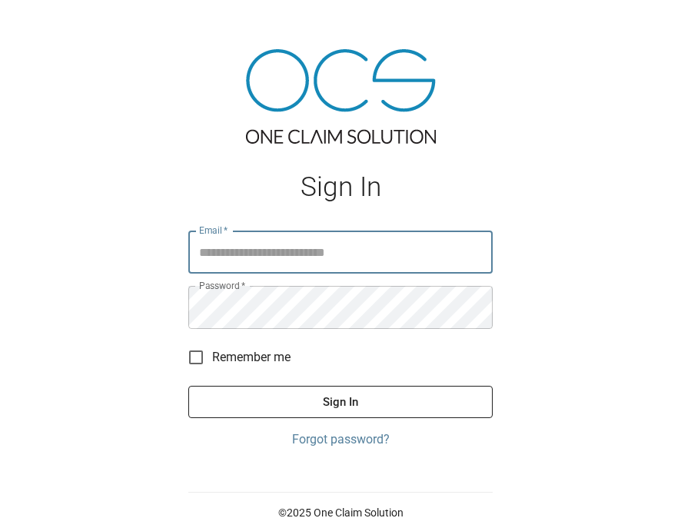 The height and width of the screenshot is (518, 681). Describe the element at coordinates (49, 25) in the screenshot. I see `img: ocs-logo-white-transparent.png` at that location.